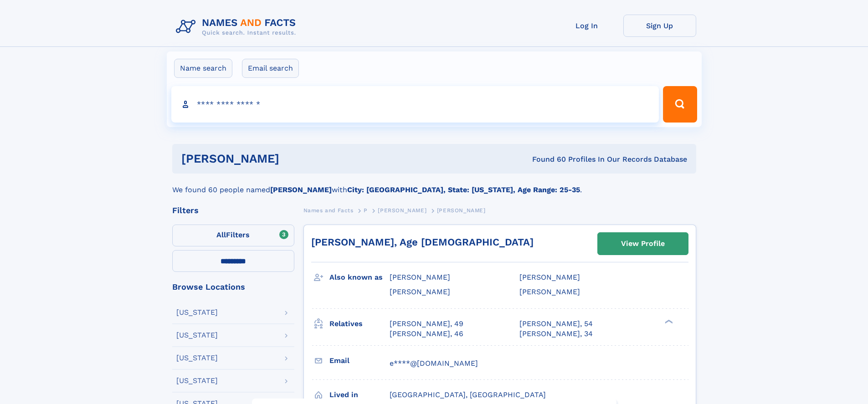 This screenshot has height=404, width=868. I want to click on div: Found 60 Profiles In Our Records Database, so click(546, 159).